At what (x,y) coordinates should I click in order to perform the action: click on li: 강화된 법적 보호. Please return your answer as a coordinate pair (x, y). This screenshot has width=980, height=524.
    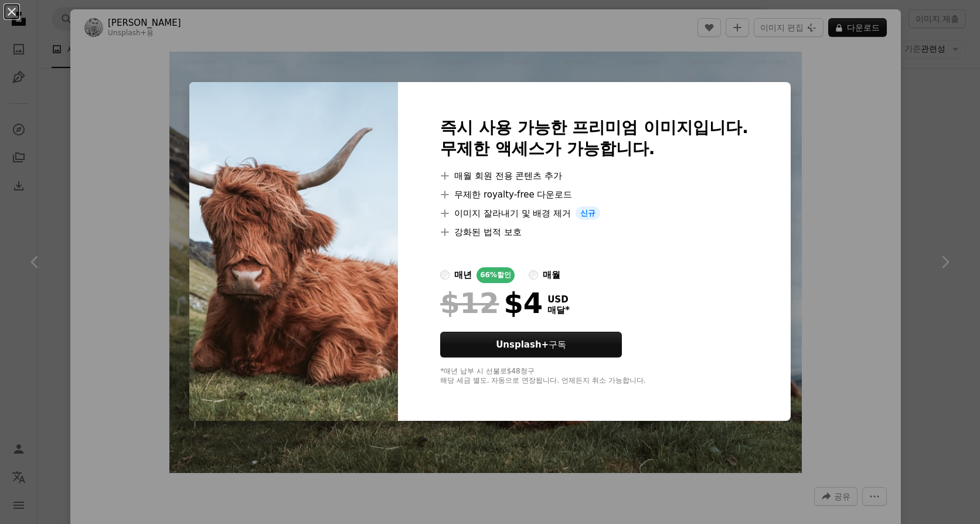
    Looking at the image, I should click on (594, 232).